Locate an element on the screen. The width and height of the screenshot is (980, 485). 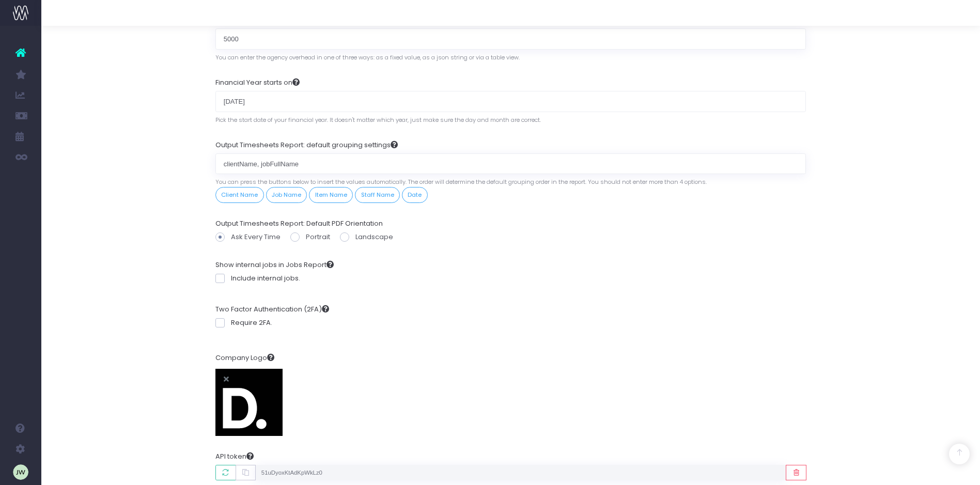
span: Remove logo is located at coordinates (226, 379).